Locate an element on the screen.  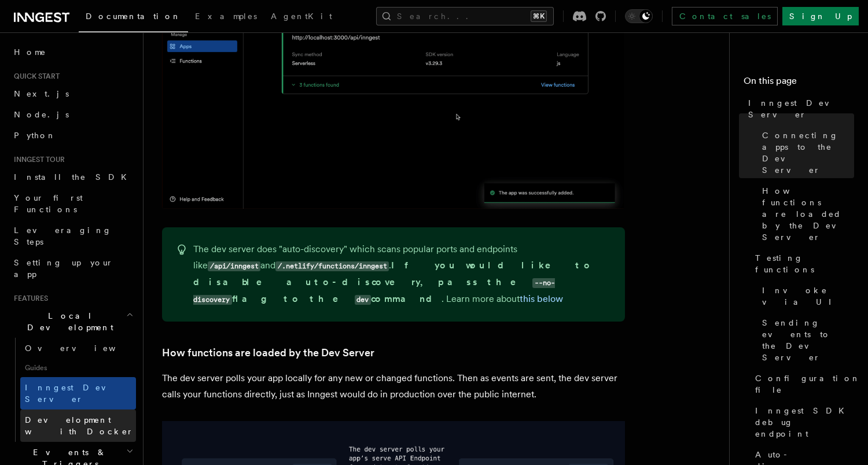
a: Connecting apps to the Dev Server is located at coordinates (805, 152).